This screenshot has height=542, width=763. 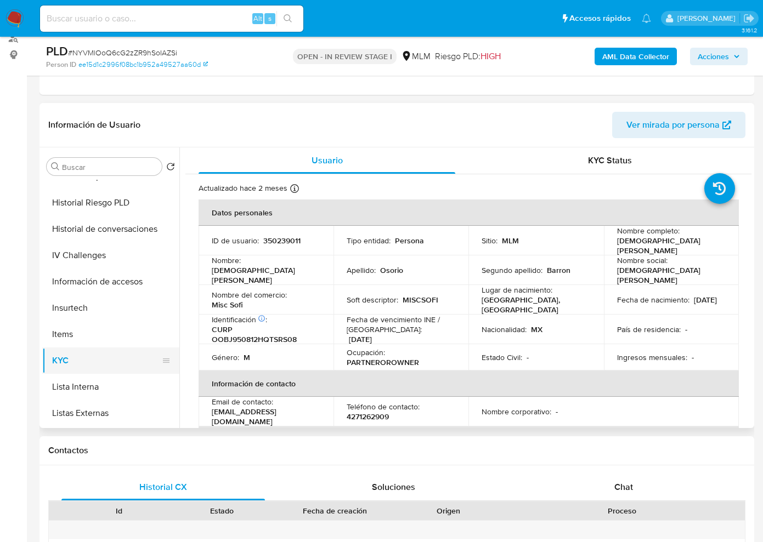 I want to click on span: Accesos rápidos, so click(x=600, y=18).